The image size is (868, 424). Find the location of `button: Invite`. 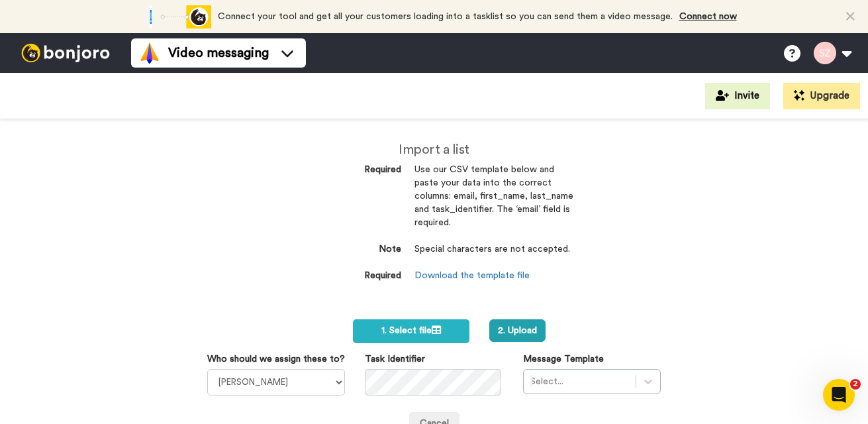

button: Invite is located at coordinates (738, 96).